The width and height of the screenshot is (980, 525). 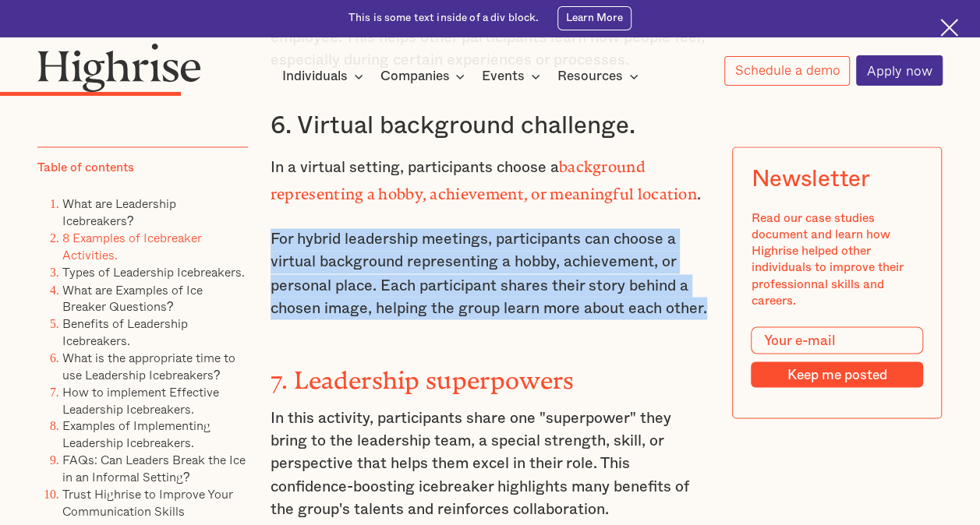 What do you see at coordinates (837, 374) in the screenshot?
I see `input: Keep me posted` at bounding box center [837, 374].